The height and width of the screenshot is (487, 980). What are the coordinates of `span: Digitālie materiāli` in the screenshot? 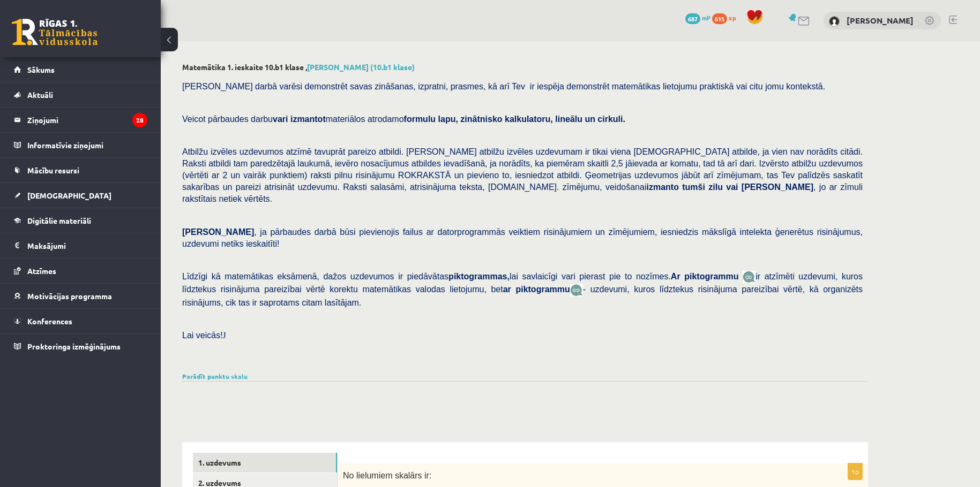 It's located at (59, 220).